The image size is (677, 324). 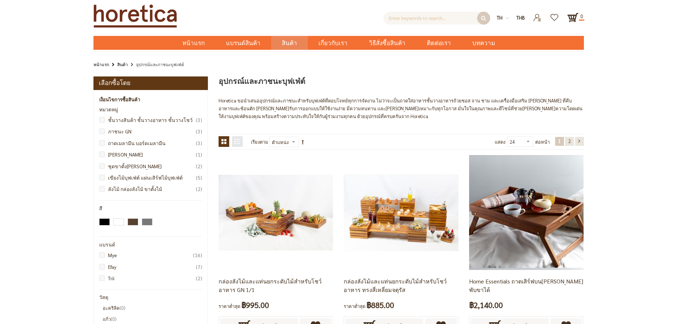 I want to click on img: bed tray, muti-purpose trays, serving trays, wooden serving trays, ถาดเสิร์ฟบนเตียง, ถาดเสริฟ, ถา..., so click(x=527, y=212).